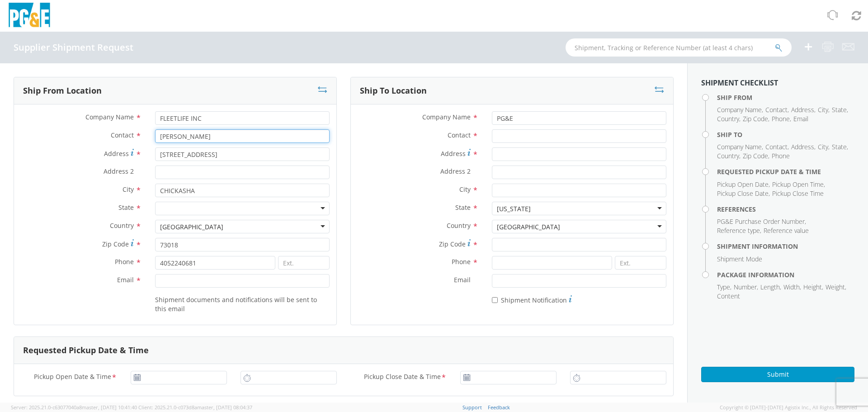 The image size is (868, 412). I want to click on h4: References, so click(786, 209).